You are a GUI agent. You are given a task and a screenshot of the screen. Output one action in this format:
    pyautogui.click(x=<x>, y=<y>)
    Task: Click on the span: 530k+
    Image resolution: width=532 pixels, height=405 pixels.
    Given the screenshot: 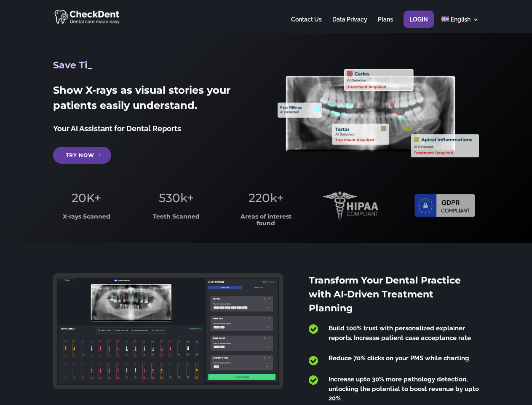 What is the action you would take?
    pyautogui.click(x=176, y=198)
    